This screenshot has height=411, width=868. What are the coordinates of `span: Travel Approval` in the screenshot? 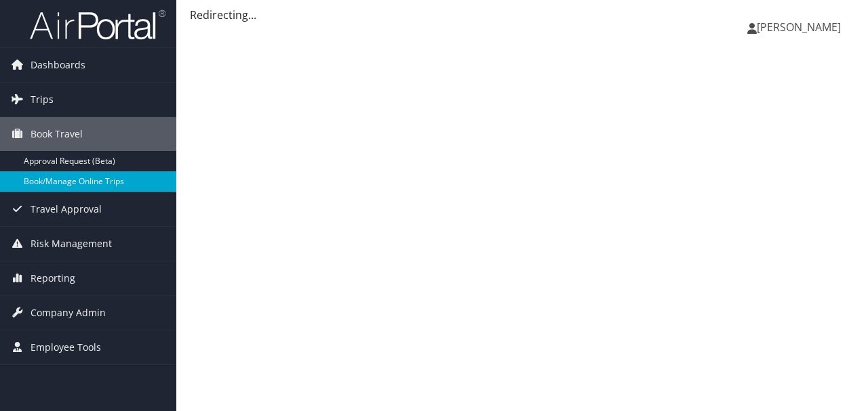 It's located at (66, 209).